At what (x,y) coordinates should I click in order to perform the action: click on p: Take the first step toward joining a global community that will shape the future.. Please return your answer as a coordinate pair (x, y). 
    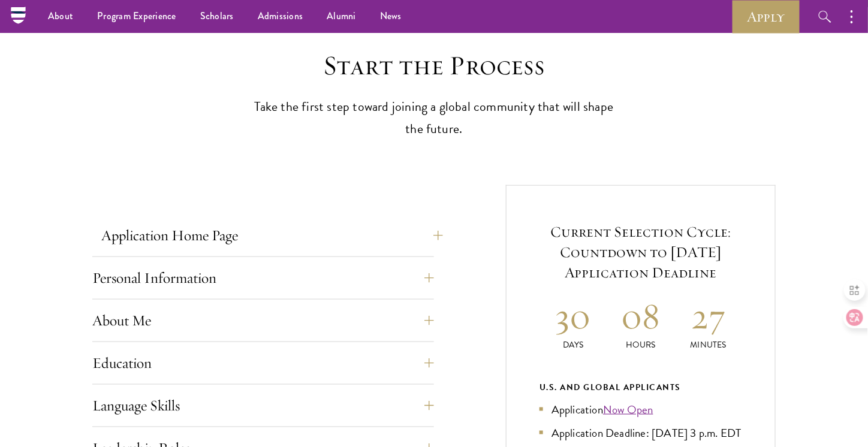
    Looking at the image, I should click on (434, 118).